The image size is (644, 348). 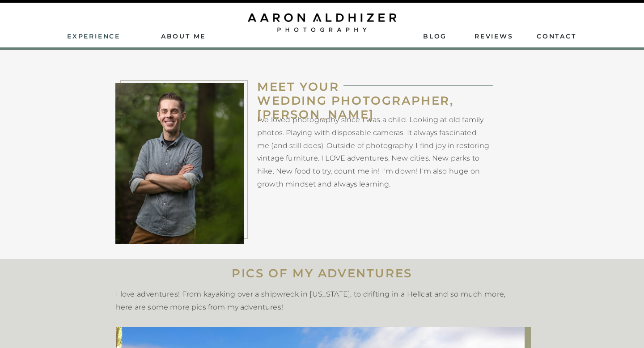 What do you see at coordinates (183, 36) in the screenshot?
I see `a: AbouT ME` at bounding box center [183, 36].